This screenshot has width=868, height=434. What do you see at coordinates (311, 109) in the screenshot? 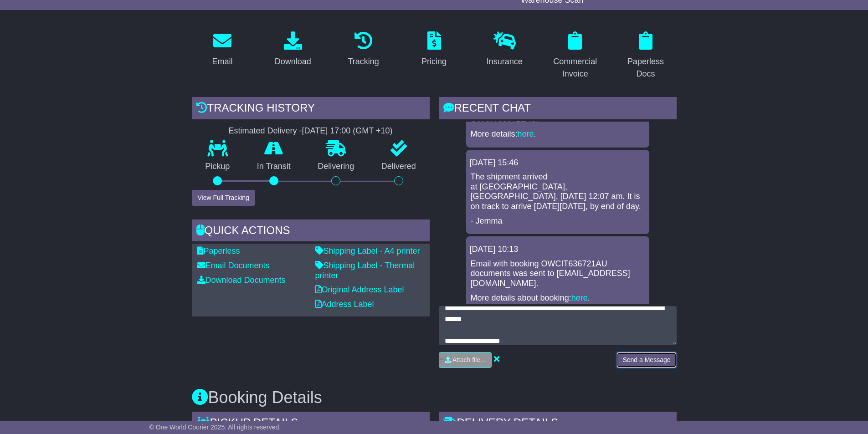
I see `div: Tracking history` at bounding box center [311, 109].